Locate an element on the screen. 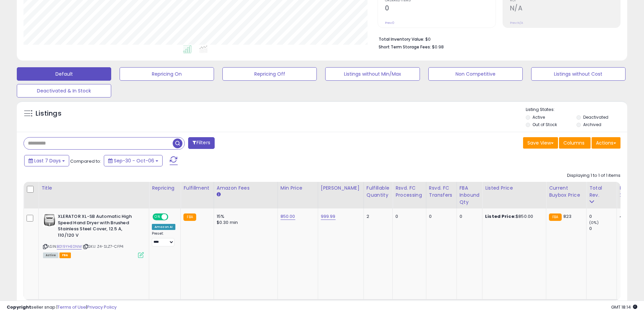  button: Listings without Min/Max is located at coordinates (372, 74).